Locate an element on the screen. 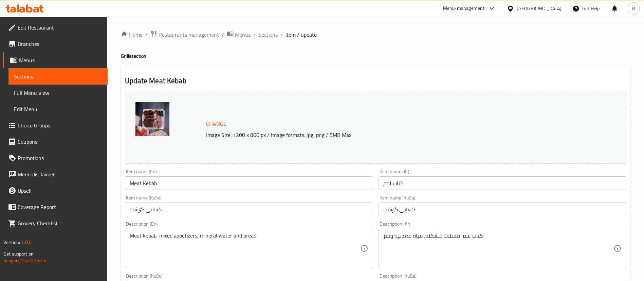 Image resolution: width=644 pixels, height=281 pixels. a: Coverage Report is located at coordinates (55, 207).